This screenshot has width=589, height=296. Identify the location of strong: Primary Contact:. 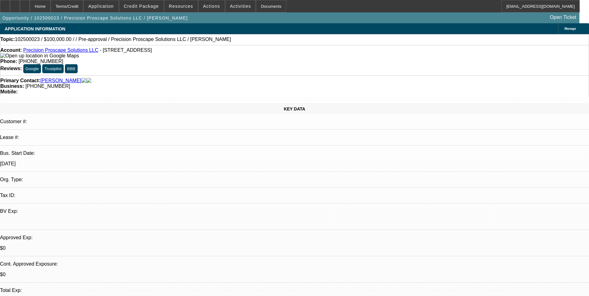
(20, 81).